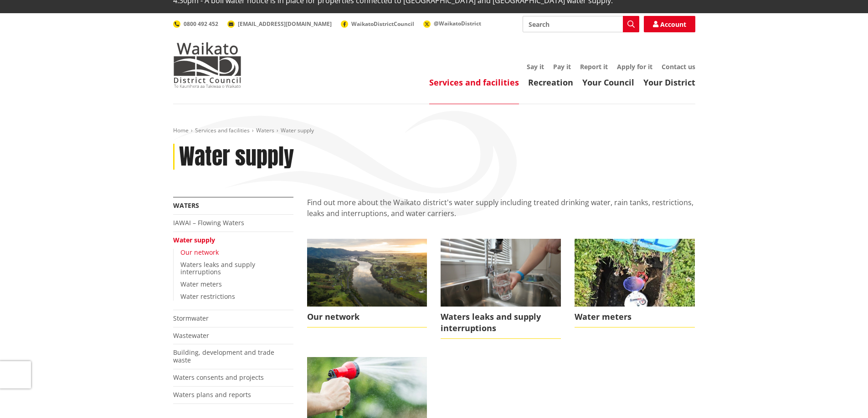  I want to click on span: Water meters, so click(634, 317).